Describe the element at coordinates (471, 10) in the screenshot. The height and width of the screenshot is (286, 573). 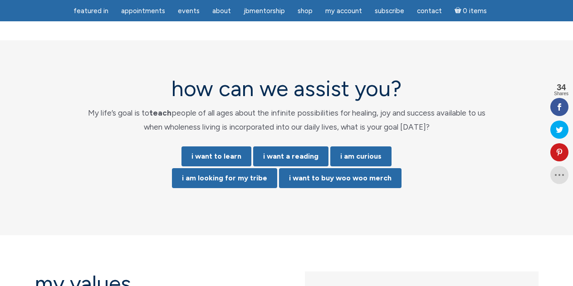
I see `a: Cart0 items` at that location.